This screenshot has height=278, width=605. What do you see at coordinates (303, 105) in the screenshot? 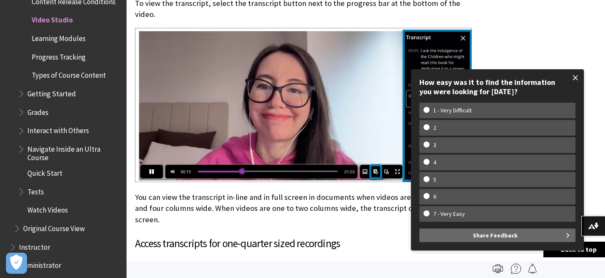
I see `img: Woman speaking in Video Studio recording. Transcript appears on right side panel and the transcri...` at bounding box center [303, 105].